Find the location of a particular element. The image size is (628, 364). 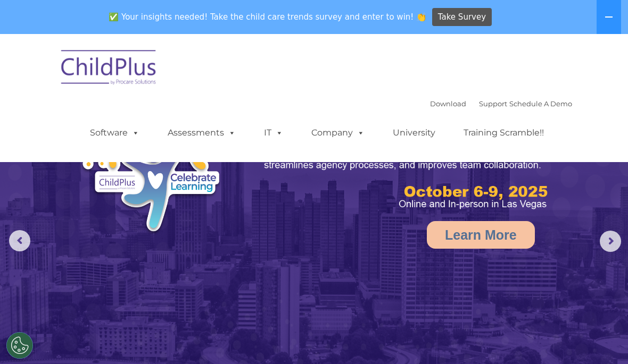

a: Download is located at coordinates (448, 104).